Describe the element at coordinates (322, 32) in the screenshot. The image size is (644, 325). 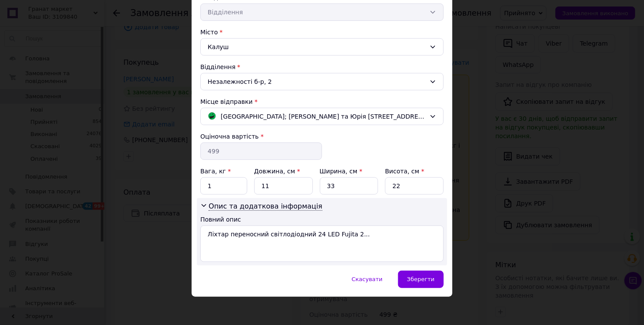
I see `div: Місто` at that location.